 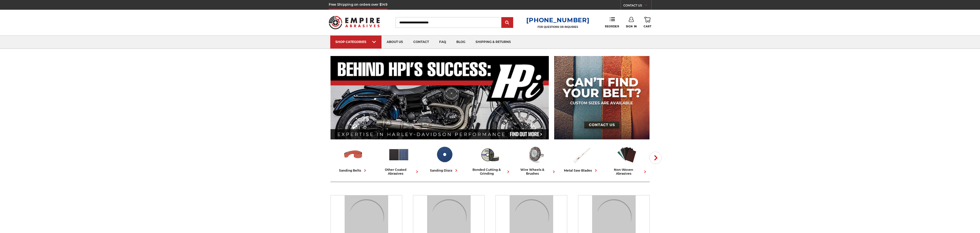 I want to click on a: blog, so click(x=460, y=42).